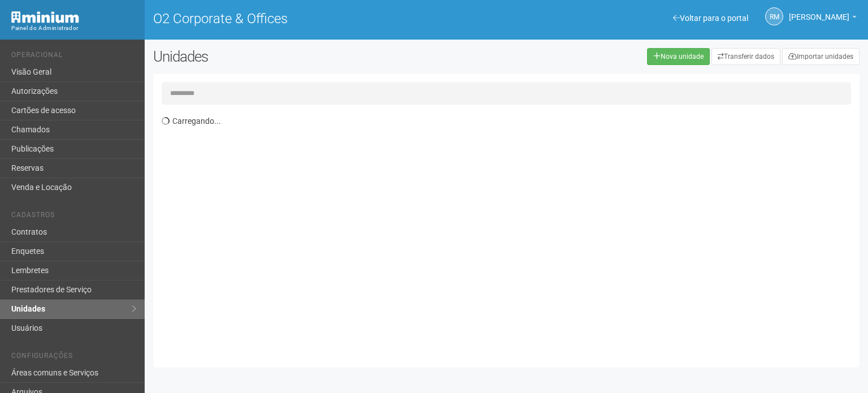  What do you see at coordinates (710, 18) in the screenshot?
I see `a: Voltar para o portal` at bounding box center [710, 18].